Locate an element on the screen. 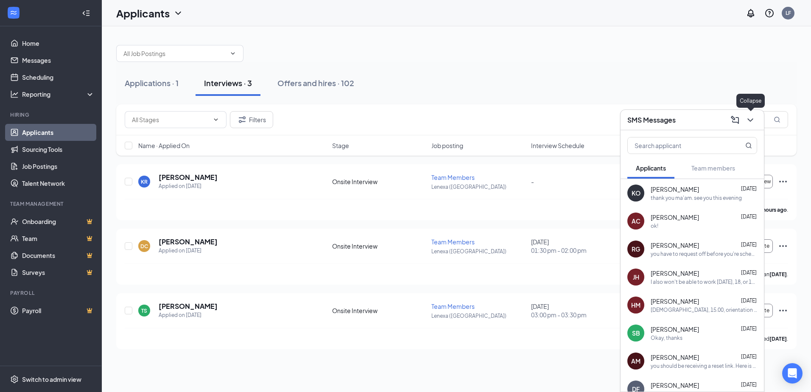 The height and width of the screenshot is (392, 811). a: Job Postings is located at coordinates (58, 166).